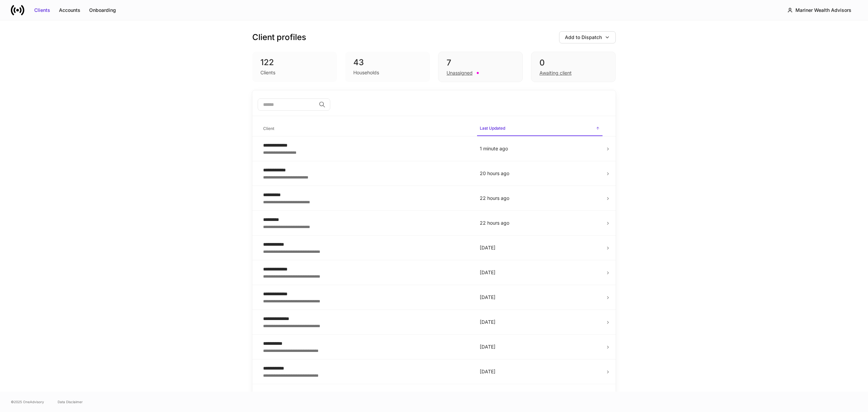 The height and width of the screenshot is (412, 868). Describe the element at coordinates (492, 128) in the screenshot. I see `h6: Last Updated` at that location.